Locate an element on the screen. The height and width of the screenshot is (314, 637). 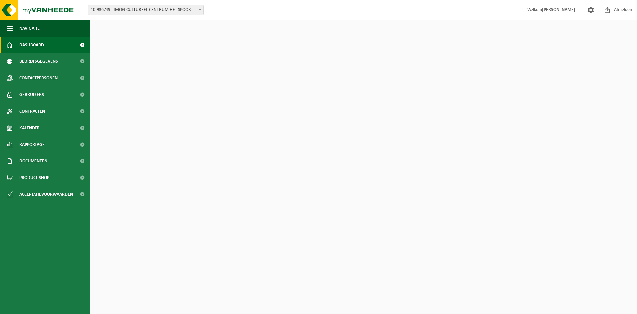
span: Kalender is located at coordinates (30, 128).